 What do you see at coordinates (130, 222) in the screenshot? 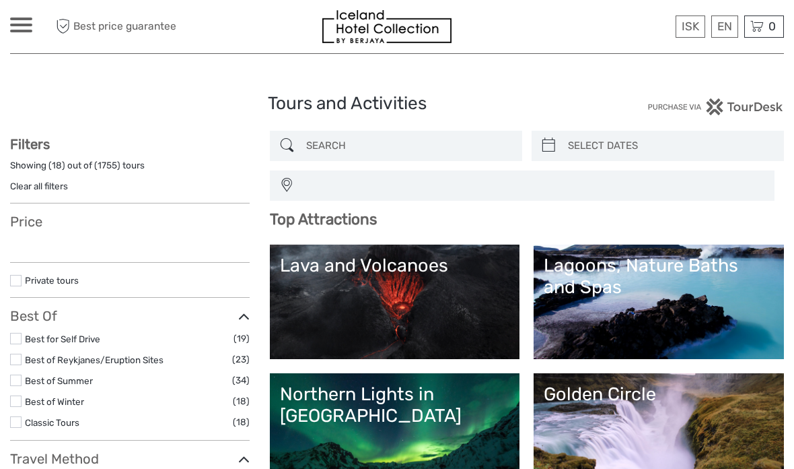
I see `h3: Price` at bounding box center [130, 222].